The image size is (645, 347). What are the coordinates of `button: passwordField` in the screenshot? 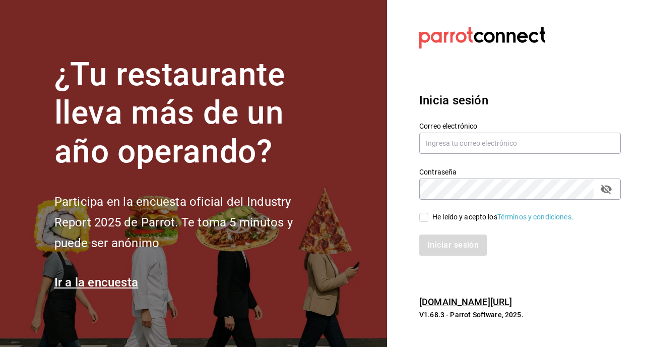 It's located at (606, 189).